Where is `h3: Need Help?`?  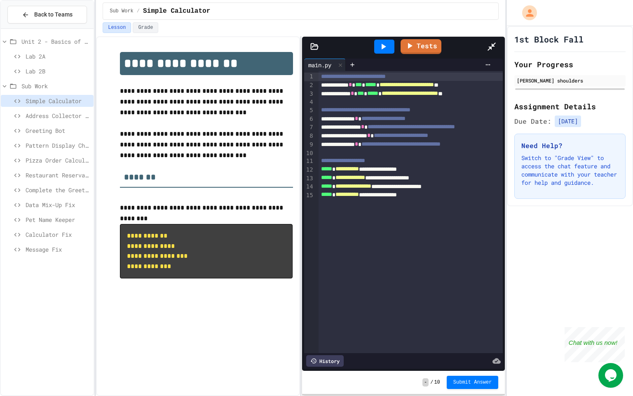 h3: Need Help? is located at coordinates (570, 146).